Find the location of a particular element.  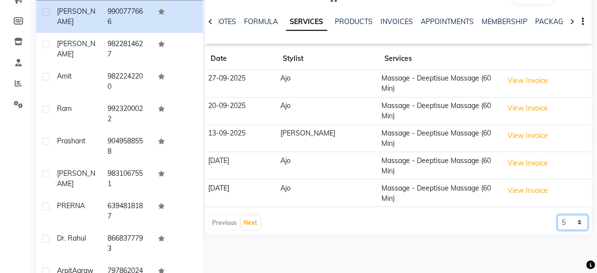

td: 20-09-2025 is located at coordinates (241, 111).